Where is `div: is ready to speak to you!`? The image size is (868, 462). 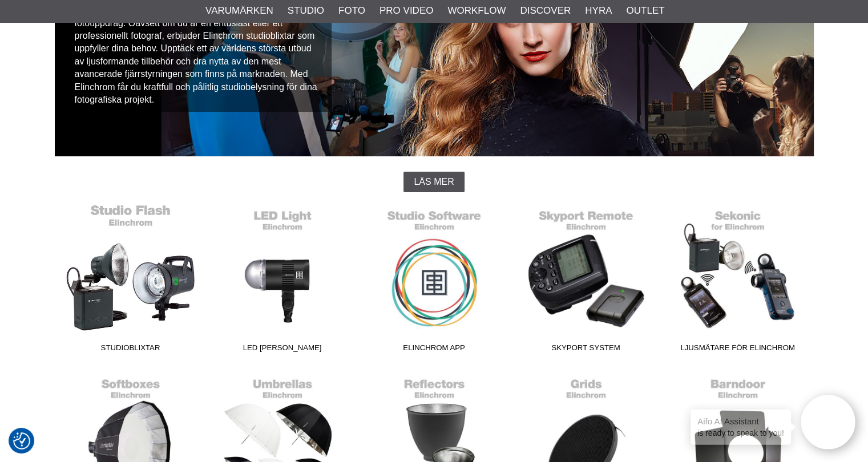 div: is ready to speak to you! is located at coordinates (741, 427).